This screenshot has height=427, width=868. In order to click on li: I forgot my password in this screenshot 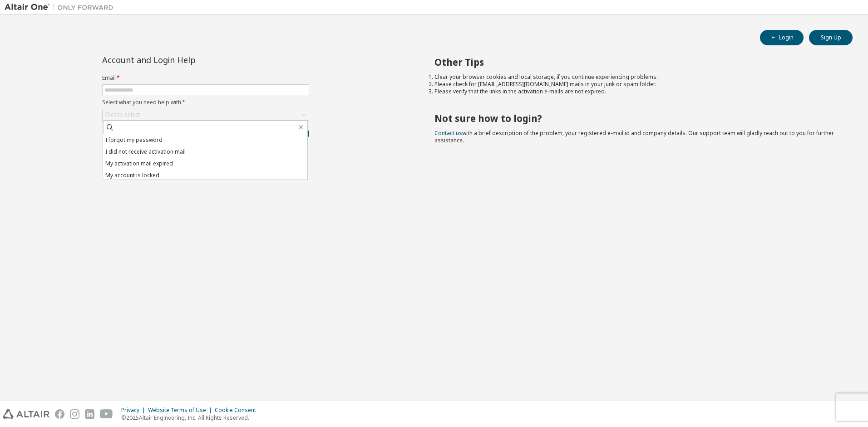, I will do `click(205, 140)`.